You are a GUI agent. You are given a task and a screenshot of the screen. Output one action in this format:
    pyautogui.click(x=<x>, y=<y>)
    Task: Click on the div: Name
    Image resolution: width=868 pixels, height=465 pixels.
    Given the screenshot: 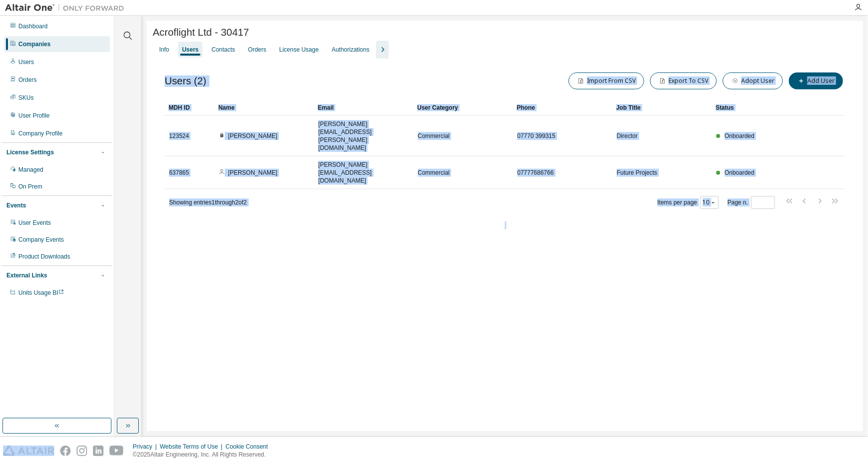 What is the action you would take?
    pyautogui.click(x=264, y=108)
    